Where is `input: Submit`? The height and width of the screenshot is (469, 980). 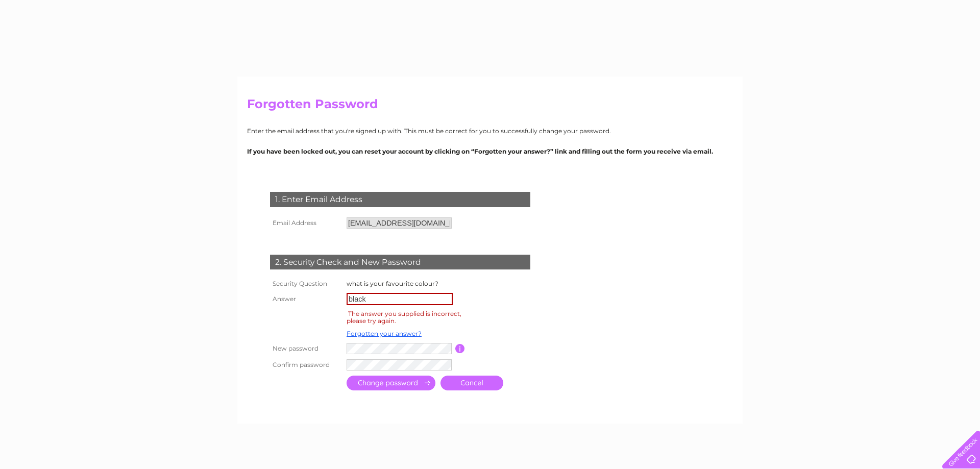 input: Submit is located at coordinates (391, 383).